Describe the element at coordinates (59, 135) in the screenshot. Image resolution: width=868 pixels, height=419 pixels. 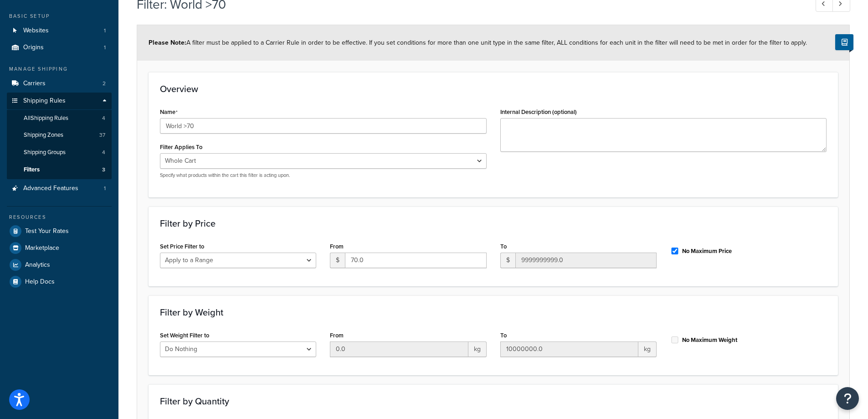
I see `a: Shipping Zones37` at that location.